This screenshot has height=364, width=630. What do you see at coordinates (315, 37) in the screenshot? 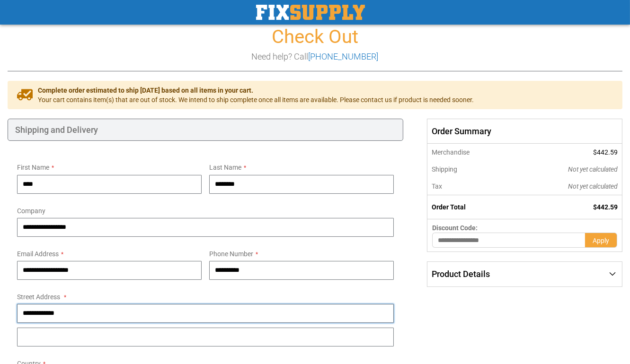
I see `h1: Check Out` at bounding box center [315, 37].